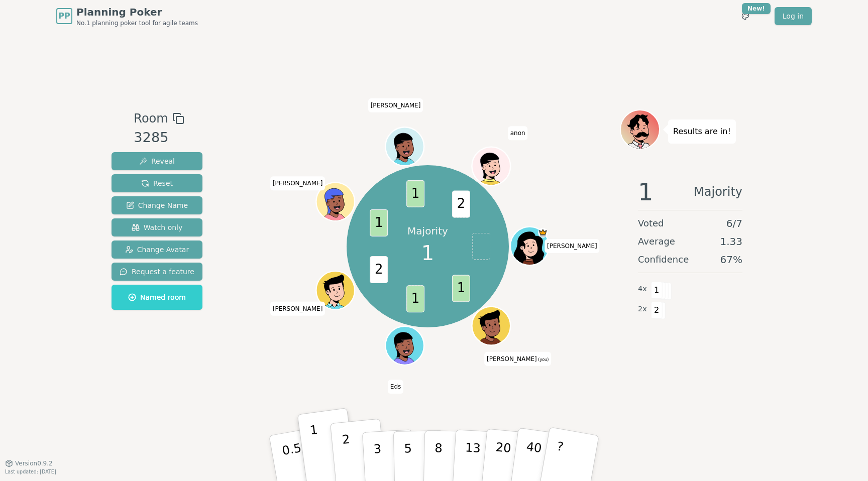  Describe the element at coordinates (745, 16) in the screenshot. I see `button: New!` at that location.